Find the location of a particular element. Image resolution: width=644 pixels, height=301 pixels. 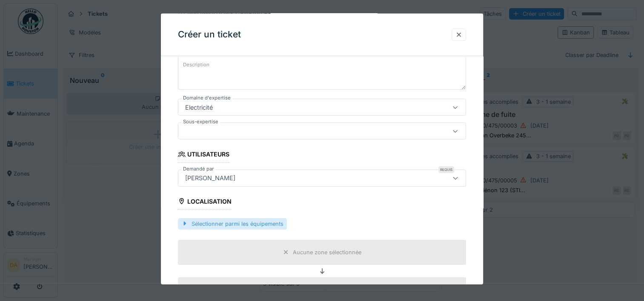

div: Utilisateurs is located at coordinates (204, 155).